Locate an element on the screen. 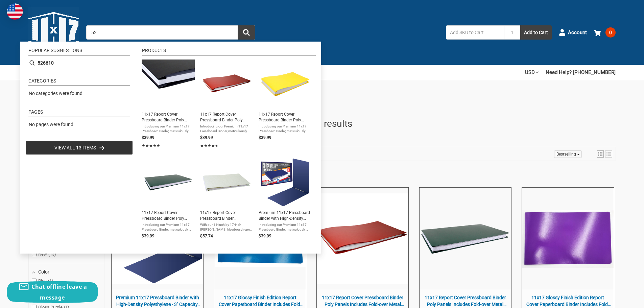 The width and height of the screenshot is (644, 308). span: Bestselling is located at coordinates (566, 154).